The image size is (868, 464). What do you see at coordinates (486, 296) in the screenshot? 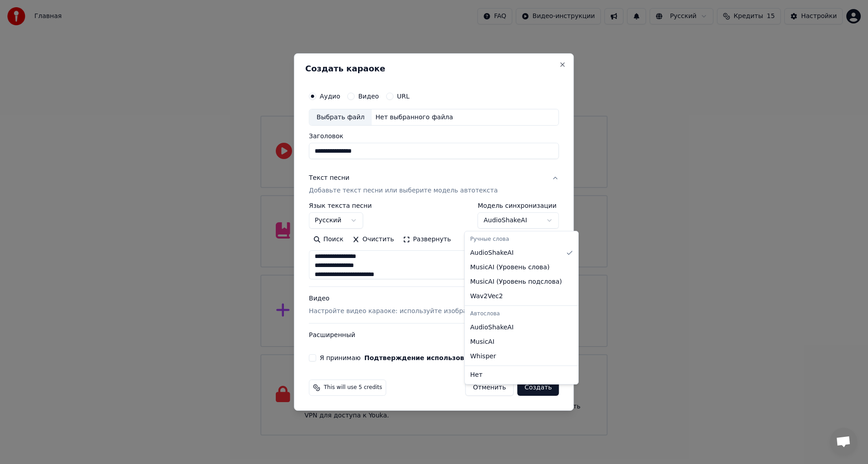
I see `span: Wav2Vec2` at bounding box center [486, 296].